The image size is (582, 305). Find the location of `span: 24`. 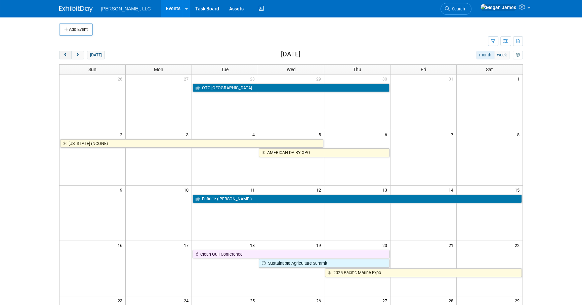

span: 24 is located at coordinates (187, 301).